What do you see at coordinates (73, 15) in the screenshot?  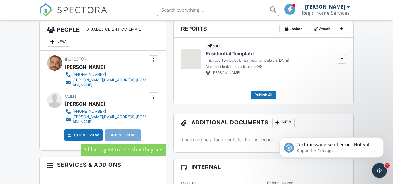 I see `a: SPECTORA` at bounding box center [73, 15].